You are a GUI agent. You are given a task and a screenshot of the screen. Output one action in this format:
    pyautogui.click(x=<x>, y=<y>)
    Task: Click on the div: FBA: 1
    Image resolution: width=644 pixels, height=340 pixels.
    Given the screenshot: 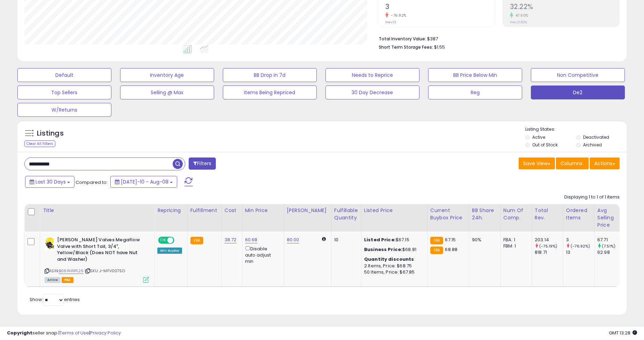 What is the action you would take?
    pyautogui.click(x=515, y=240)
    